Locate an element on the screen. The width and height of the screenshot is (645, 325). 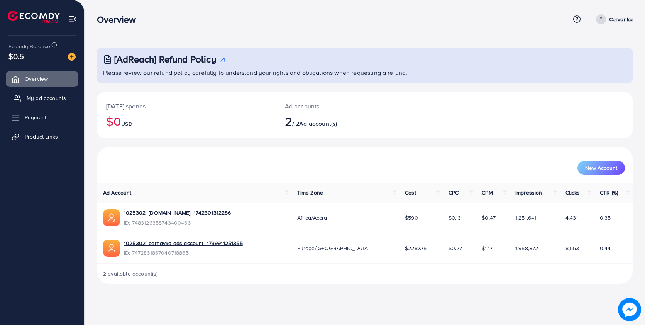
span: My ad accounts is located at coordinates (46, 98).